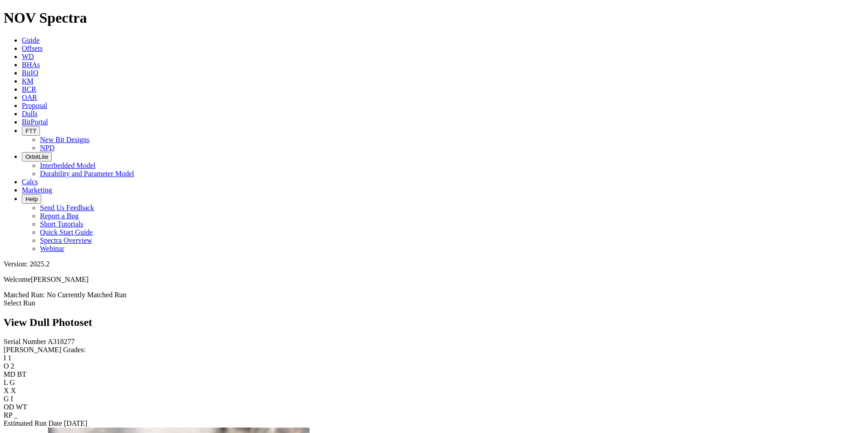 The width and height of the screenshot is (868, 433). I want to click on h1: NOV Spectra, so click(434, 18).